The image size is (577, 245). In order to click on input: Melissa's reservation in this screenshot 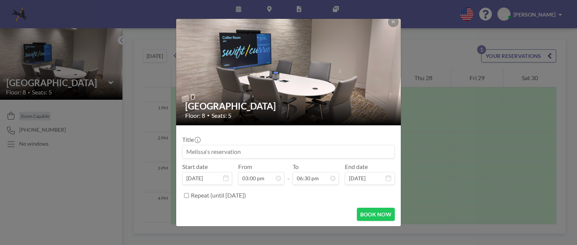, I will do `click(289, 151)`.